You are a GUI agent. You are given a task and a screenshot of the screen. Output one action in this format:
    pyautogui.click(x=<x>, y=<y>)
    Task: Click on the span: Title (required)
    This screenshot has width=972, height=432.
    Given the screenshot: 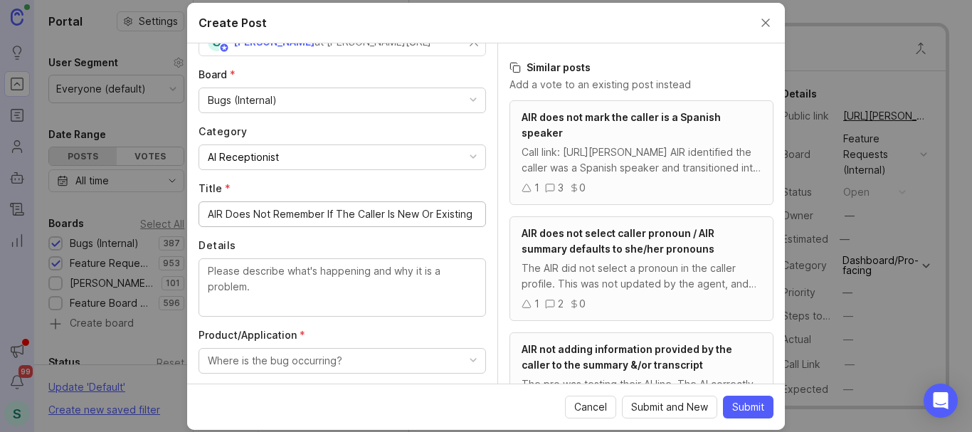 What is the action you would take?
    pyautogui.click(x=214, y=188)
    